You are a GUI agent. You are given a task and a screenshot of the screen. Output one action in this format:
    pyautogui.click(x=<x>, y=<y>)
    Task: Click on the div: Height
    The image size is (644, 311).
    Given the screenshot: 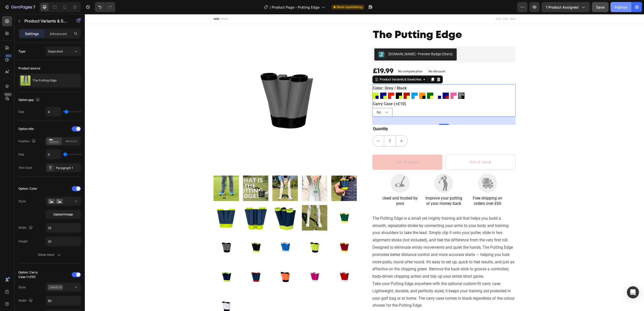 What is the action you would take?
    pyautogui.click(x=23, y=241)
    